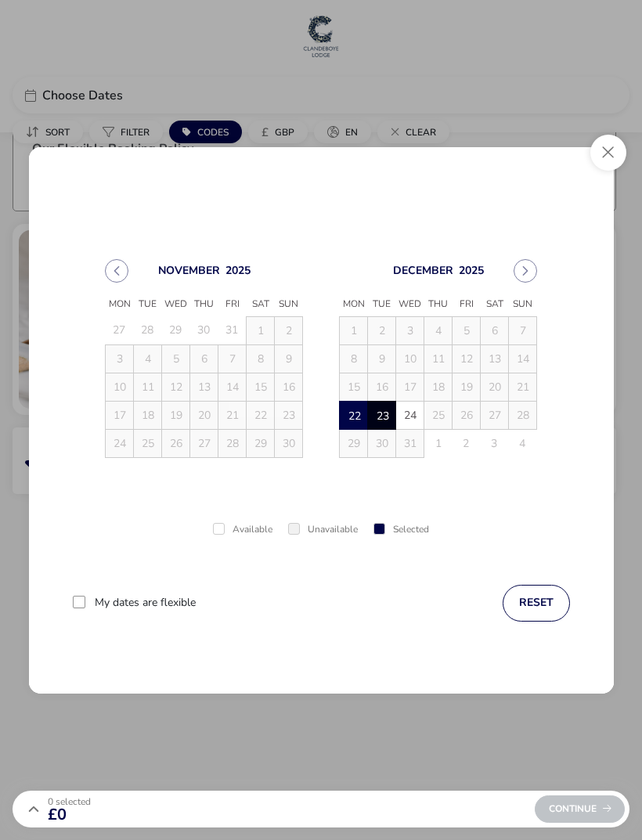 This screenshot has width=642, height=840. Describe the element at coordinates (232, 387) in the screenshot. I see `td: 14` at that location.